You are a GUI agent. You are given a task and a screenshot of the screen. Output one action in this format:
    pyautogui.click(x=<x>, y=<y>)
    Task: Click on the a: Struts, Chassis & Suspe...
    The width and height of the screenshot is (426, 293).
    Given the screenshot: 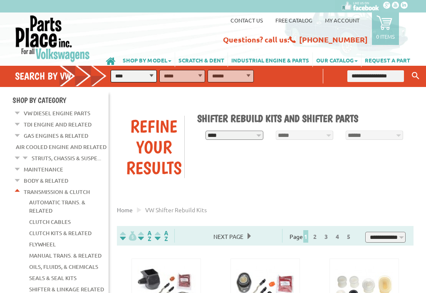 What is the action you would take?
    pyautogui.click(x=66, y=158)
    